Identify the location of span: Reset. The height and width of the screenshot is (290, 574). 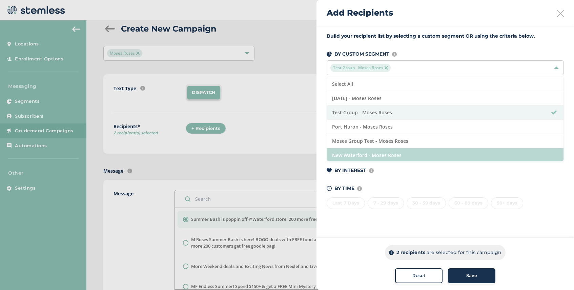
(419, 275).